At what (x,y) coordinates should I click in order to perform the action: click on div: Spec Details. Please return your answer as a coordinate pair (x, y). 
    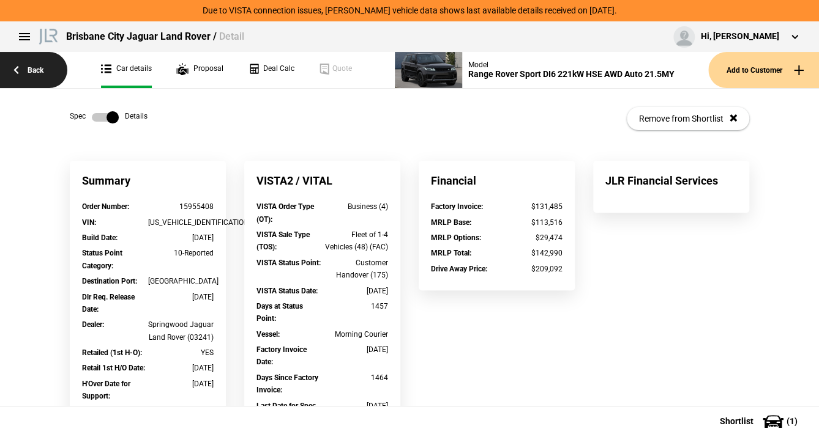
    Looking at the image, I should click on (108, 117).